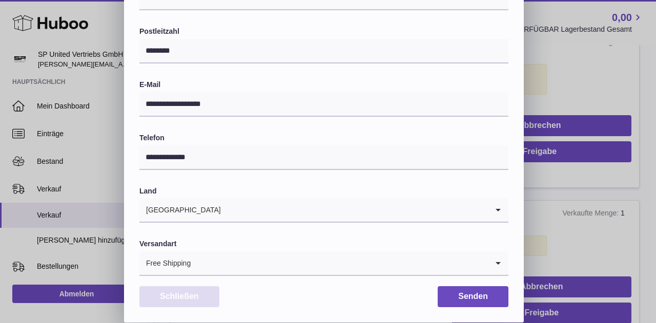 The height and width of the screenshot is (323, 656). Describe the element at coordinates (324, 138) in the screenshot. I see `label: Telefon` at that location.